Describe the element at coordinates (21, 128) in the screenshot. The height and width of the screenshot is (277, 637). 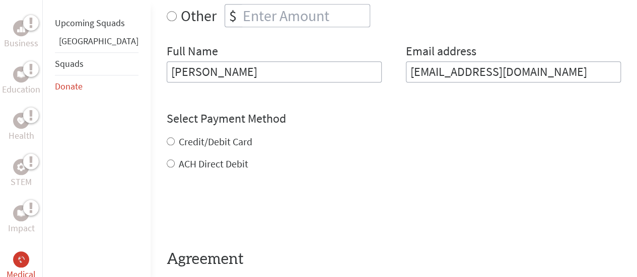
I see `a: HealthHealth` at that location.